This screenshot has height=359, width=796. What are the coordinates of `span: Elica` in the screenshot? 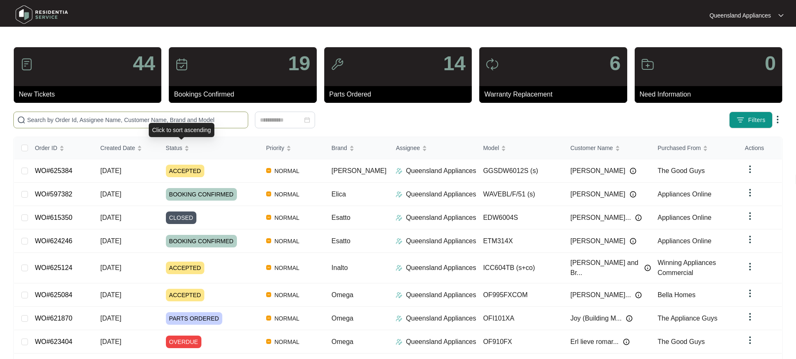 It's located at (339, 194).